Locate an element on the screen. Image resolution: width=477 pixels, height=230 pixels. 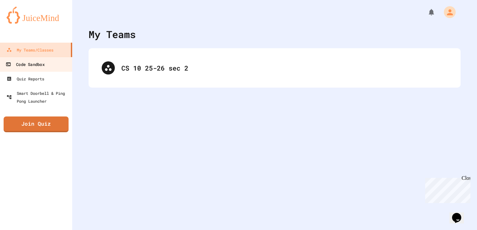
div: My Account is located at coordinates (447, 12).